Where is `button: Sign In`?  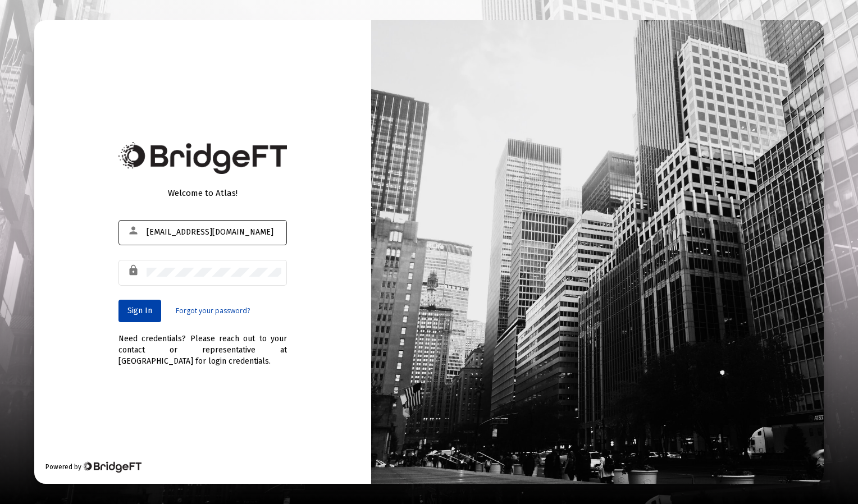 button: Sign In is located at coordinates (140, 311).